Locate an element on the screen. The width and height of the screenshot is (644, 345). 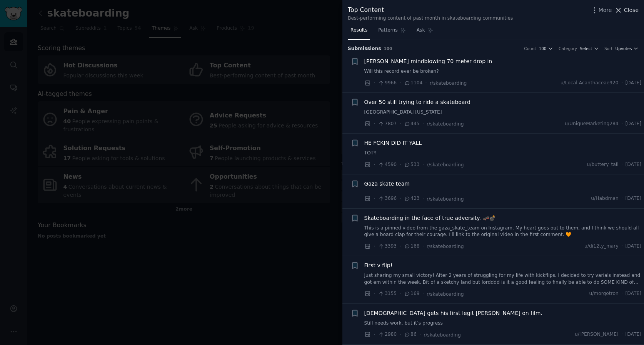
span: 533 is located at coordinates (411, 165).